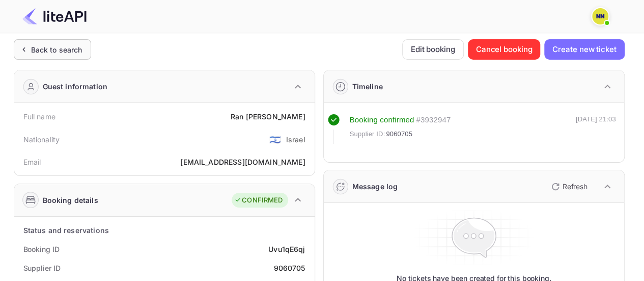 This screenshot has width=644, height=281. I want to click on div: # 3932947, so click(434, 120).